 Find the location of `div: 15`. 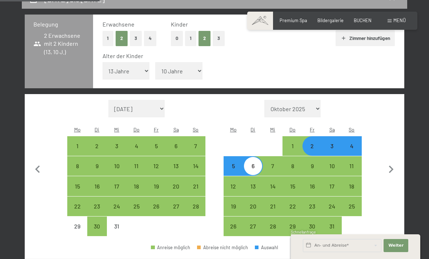

div: 15 is located at coordinates (292, 192).